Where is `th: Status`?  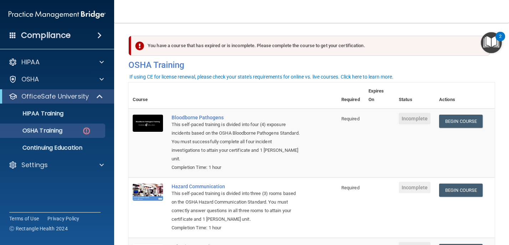 th: Status is located at coordinates (414, 95).